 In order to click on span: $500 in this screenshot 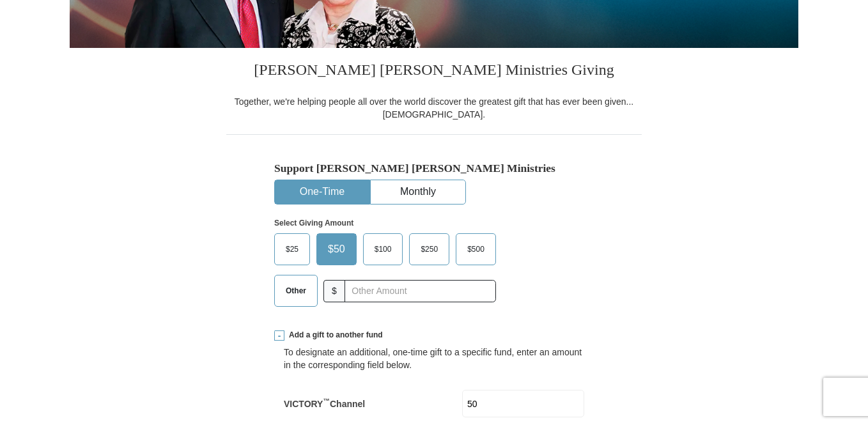, I will do `click(476, 249)`.